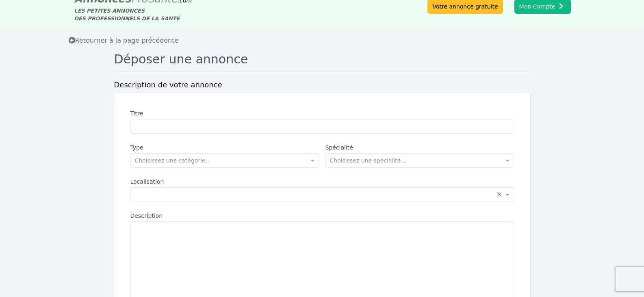 Image resolution: width=644 pixels, height=297 pixels. What do you see at coordinates (322, 216) in the screenshot?
I see `label: Description` at bounding box center [322, 216].